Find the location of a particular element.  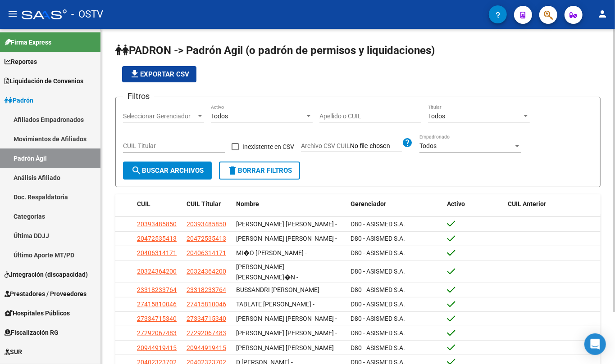

span: Borrar Filtros is located at coordinates (259, 171).